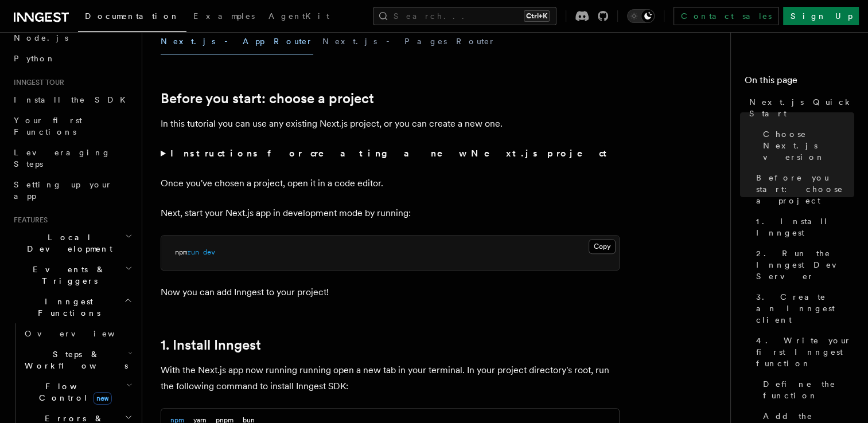 This screenshot has height=423, width=868. What do you see at coordinates (72, 38) in the screenshot?
I see `a: Node.js` at bounding box center [72, 38].